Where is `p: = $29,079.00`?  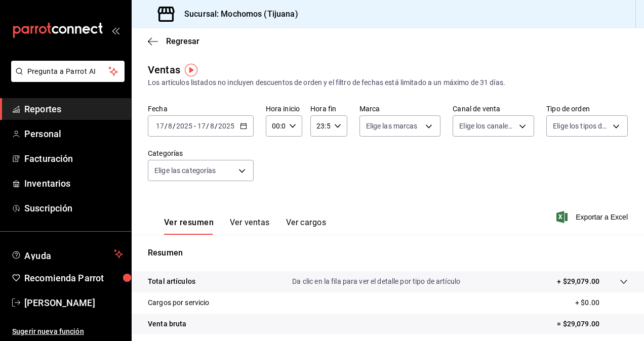 p: = $29,079.00 is located at coordinates (592, 324).